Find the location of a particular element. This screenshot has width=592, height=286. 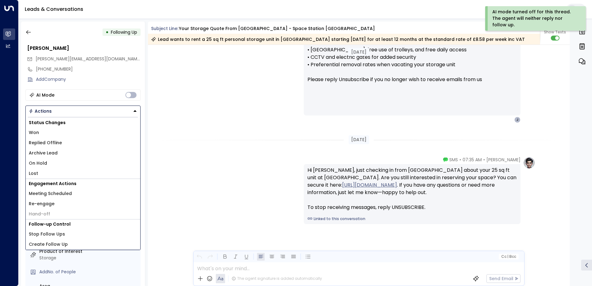

label: Product of Interest is located at coordinates (89, 251).